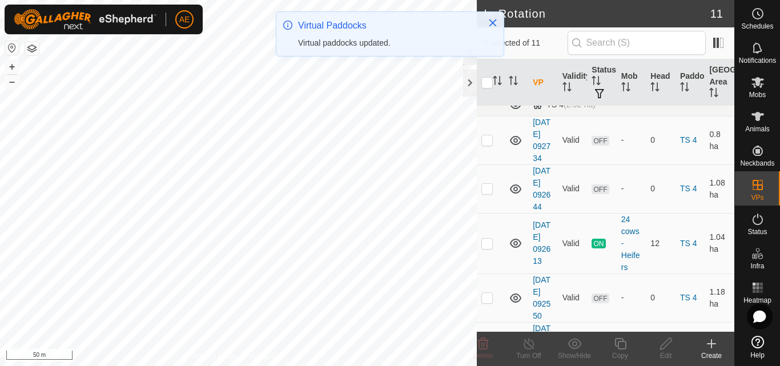  I want to click on a: Help, so click(757, 347).